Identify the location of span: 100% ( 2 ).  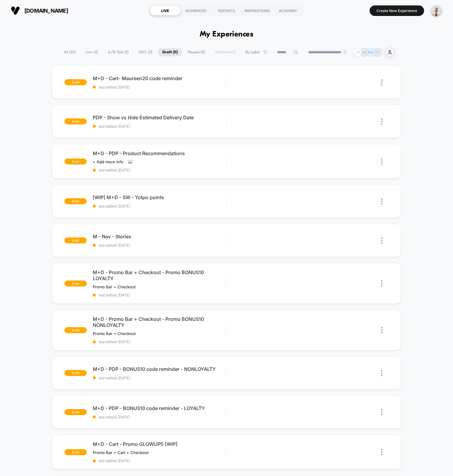
(145, 52).